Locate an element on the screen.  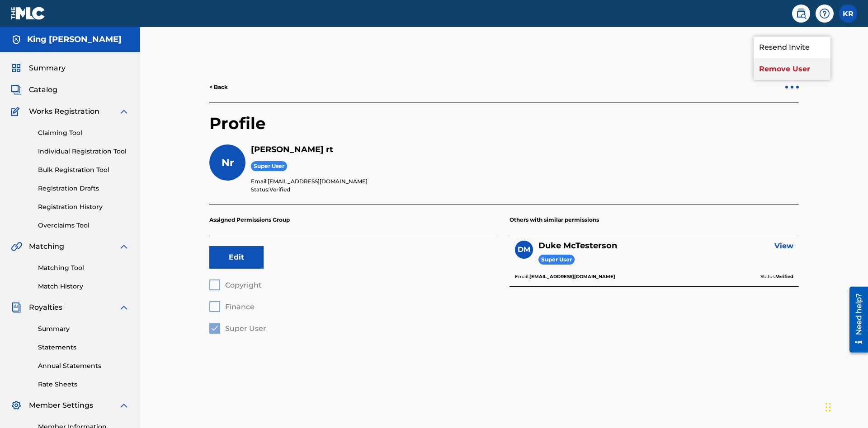
a: Bulk Registration Tool is located at coordinates (84, 170).